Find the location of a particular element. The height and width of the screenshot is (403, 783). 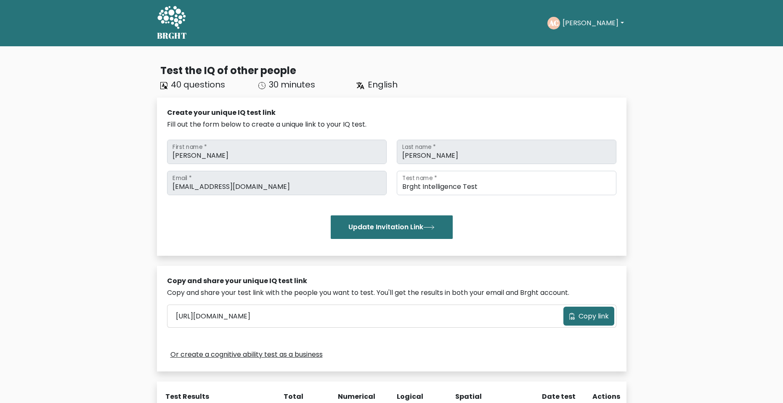

div: Fill out the form below to create a unique link to your IQ test. is located at coordinates (392, 124).